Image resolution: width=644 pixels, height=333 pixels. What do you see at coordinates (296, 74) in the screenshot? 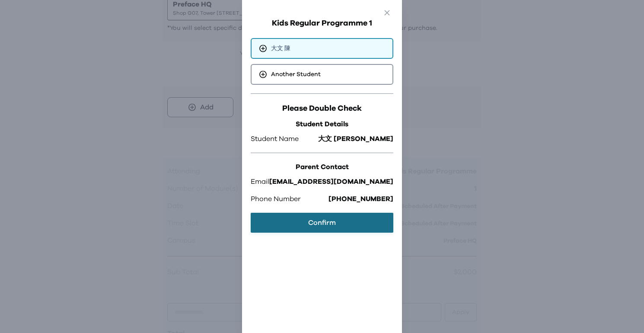
I see `span: Another Student` at bounding box center [296, 74].